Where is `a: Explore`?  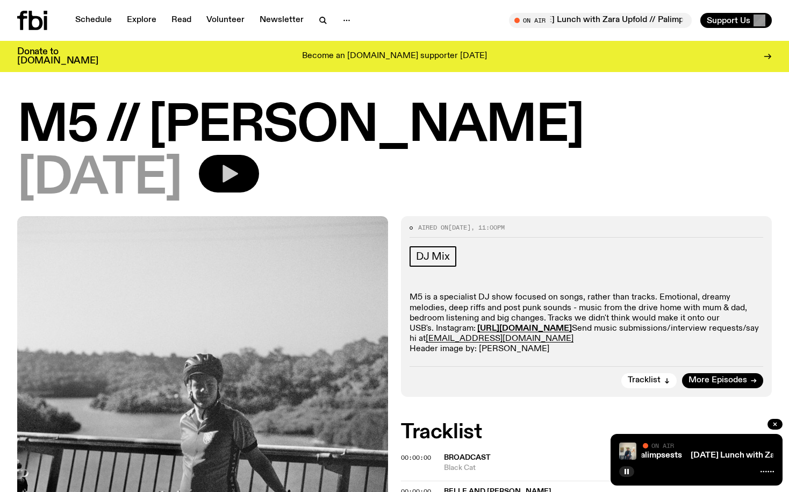 a: Explore is located at coordinates (141, 20).